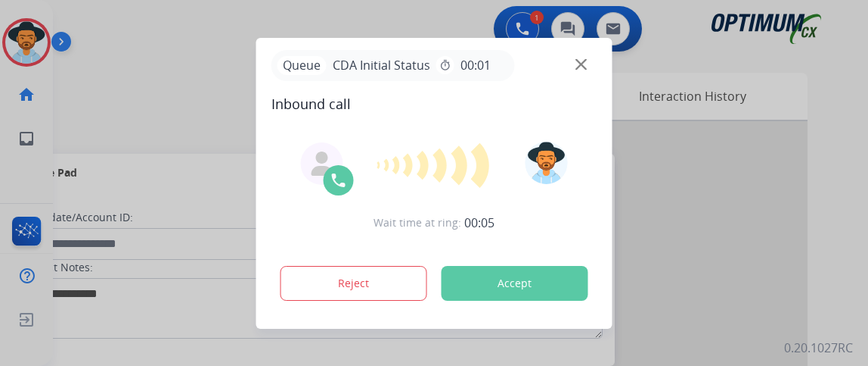  Describe the element at coordinates (381, 65) in the screenshot. I see `span: CDA Initial Status` at that location.